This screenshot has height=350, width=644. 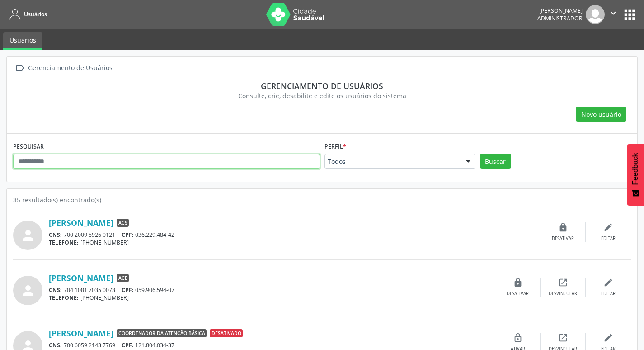 I want to click on span: ACE, so click(x=122, y=278).